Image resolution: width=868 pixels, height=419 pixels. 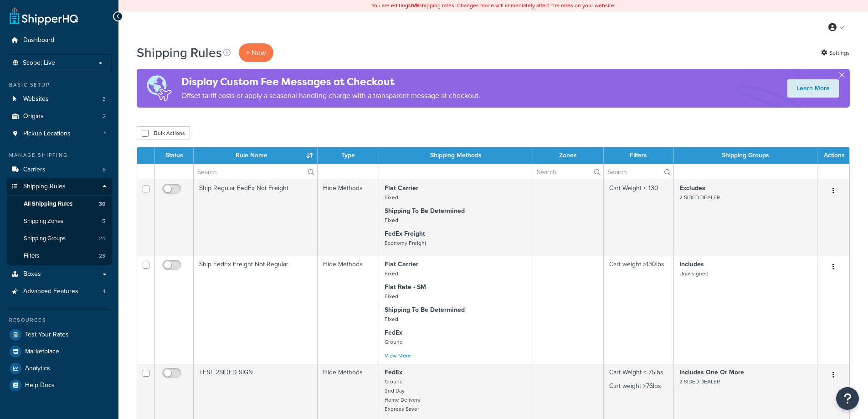 I want to click on div: Resources, so click(x=59, y=320).